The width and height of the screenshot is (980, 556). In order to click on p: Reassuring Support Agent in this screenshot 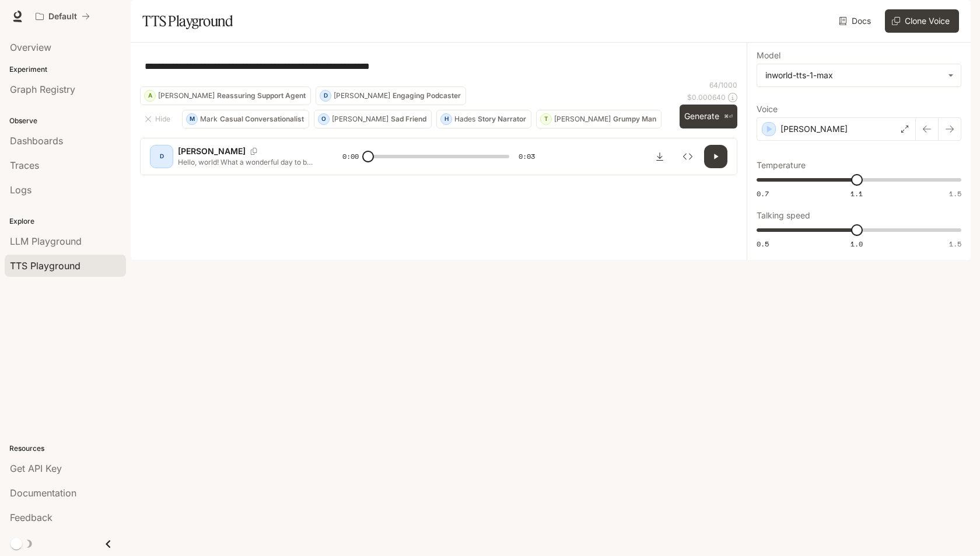, I will do `click(262, 95)`.